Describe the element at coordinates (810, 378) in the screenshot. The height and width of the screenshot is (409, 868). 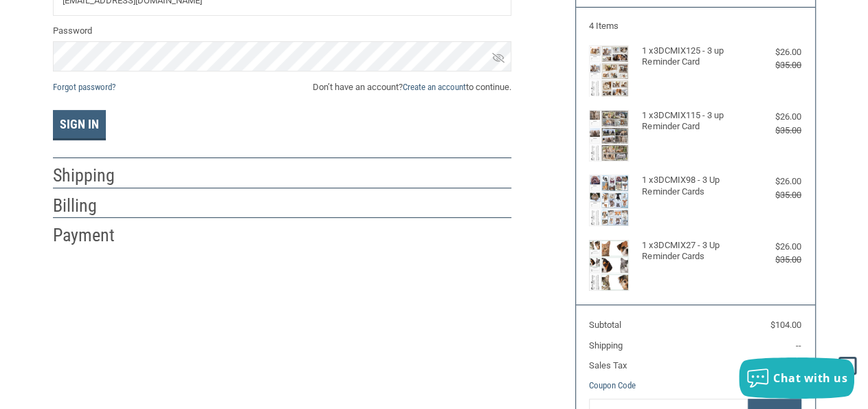
I see `span: Chat with us` at that location.